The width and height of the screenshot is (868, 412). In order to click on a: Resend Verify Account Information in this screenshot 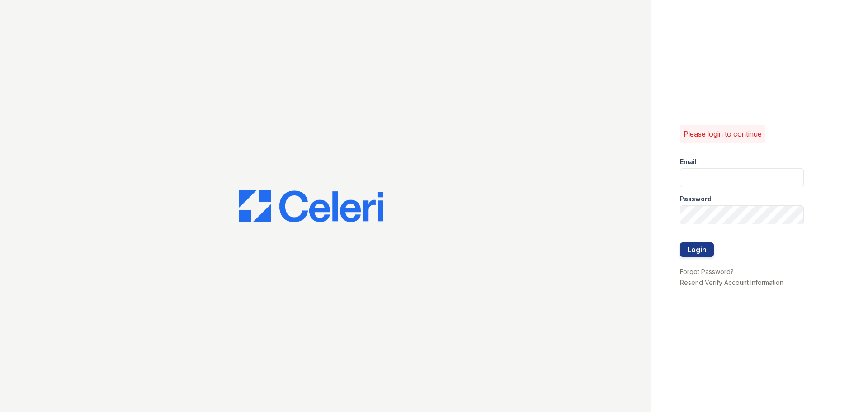, I will do `click(732, 282)`.